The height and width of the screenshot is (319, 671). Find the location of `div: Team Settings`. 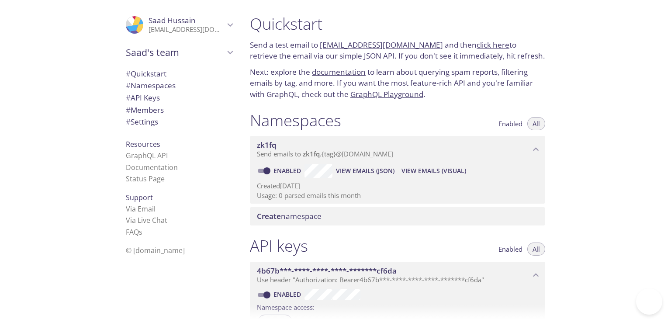

div: Team Settings is located at coordinates (179, 122).